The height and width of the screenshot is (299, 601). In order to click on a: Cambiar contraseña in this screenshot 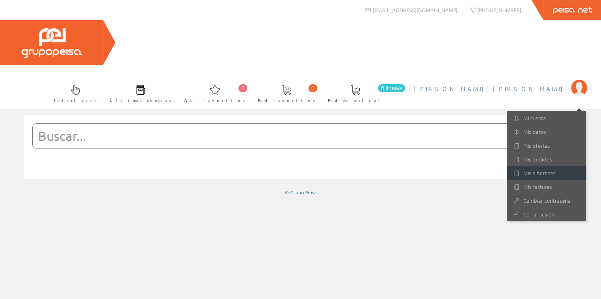, I will do `click(546, 201)`.